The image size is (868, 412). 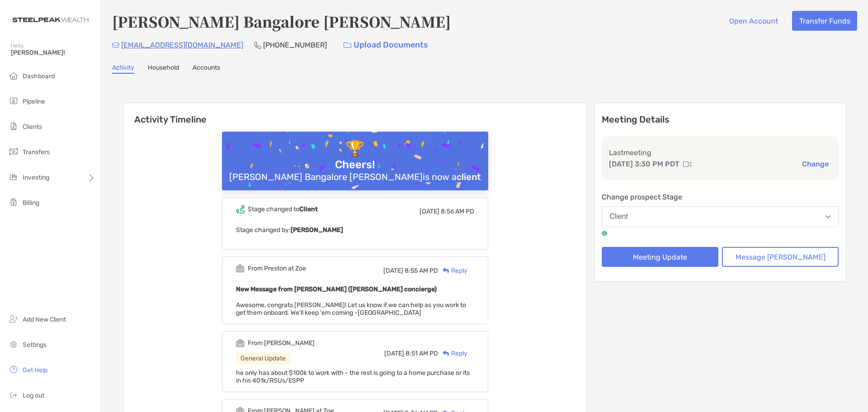 I want to click on span: Settings, so click(x=34, y=344).